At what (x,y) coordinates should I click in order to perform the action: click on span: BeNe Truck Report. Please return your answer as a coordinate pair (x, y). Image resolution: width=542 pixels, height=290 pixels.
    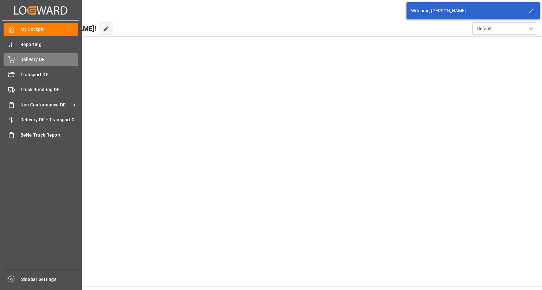
    Looking at the image, I should click on (49, 135).